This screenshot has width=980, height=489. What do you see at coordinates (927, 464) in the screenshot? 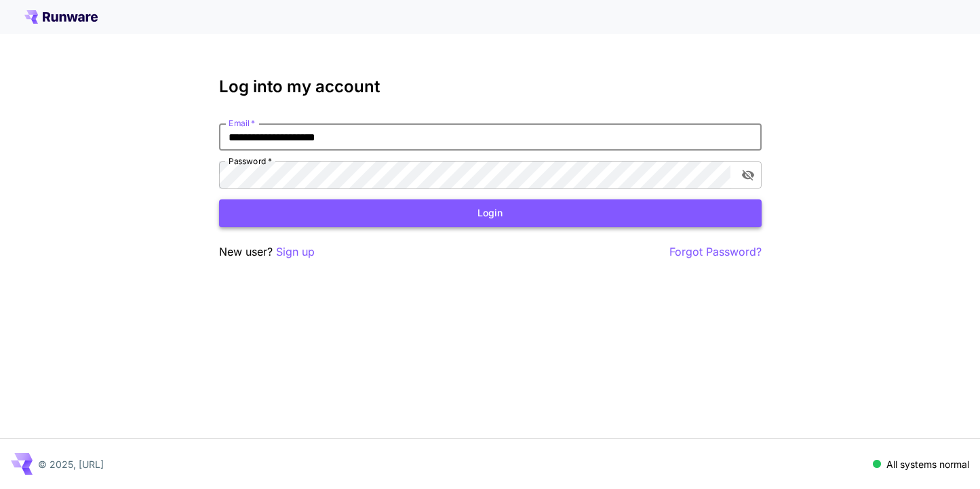
I see `p: All systems normal` at bounding box center [927, 464].